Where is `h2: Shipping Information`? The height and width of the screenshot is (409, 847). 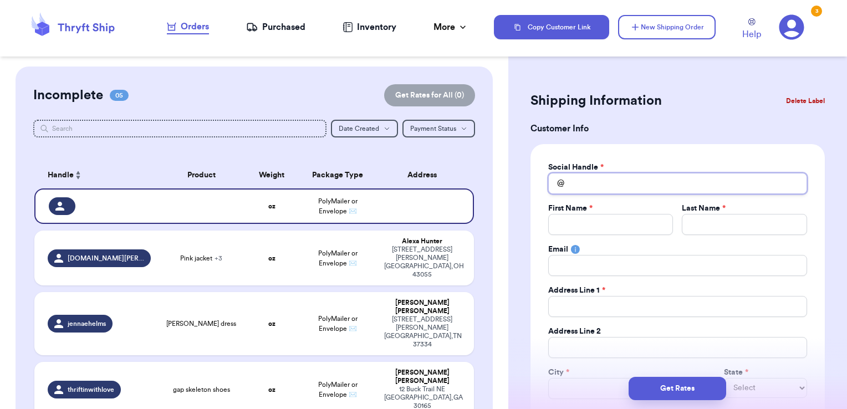
h2: Shipping Information is located at coordinates (596, 101).